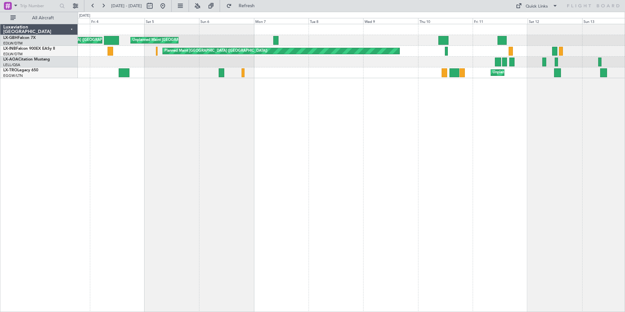 The image size is (625, 312). Describe the element at coordinates (281, 21) in the screenshot. I see `div: Mon 7` at that location.